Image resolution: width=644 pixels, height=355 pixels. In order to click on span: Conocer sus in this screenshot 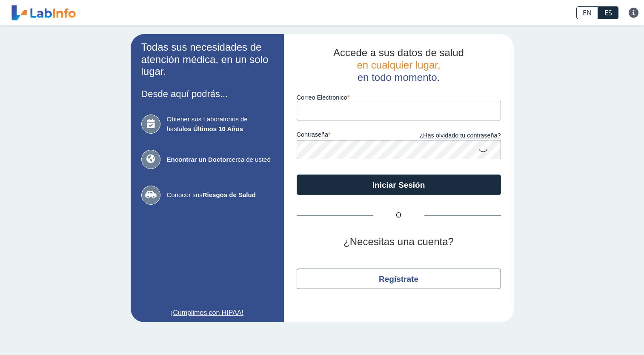, I will do `click(220, 195)`.